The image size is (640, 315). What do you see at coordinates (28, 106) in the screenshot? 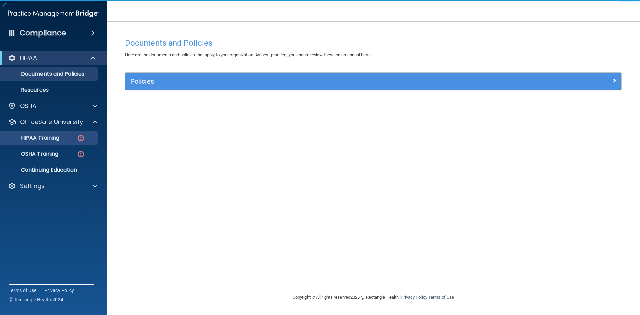
I see `p: OSHA` at bounding box center [28, 106].